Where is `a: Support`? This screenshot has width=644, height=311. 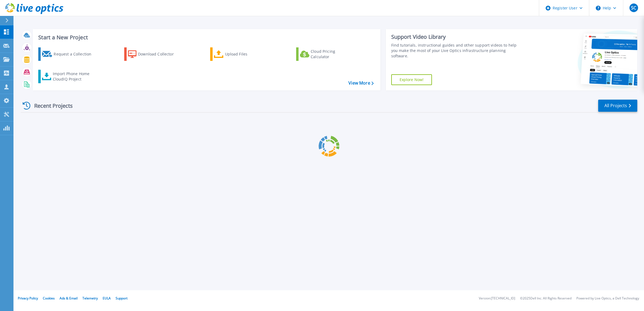
a: Support is located at coordinates (121, 298).